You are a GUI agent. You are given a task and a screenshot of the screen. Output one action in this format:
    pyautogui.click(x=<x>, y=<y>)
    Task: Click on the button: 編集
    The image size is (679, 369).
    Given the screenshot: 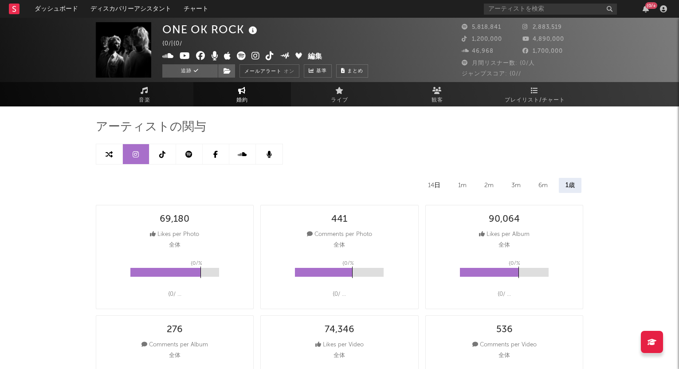 What is the action you would take?
    pyautogui.click(x=315, y=57)
    